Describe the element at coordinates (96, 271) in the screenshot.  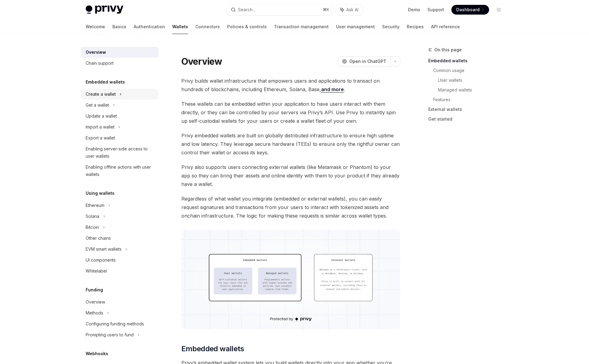
I see `div: Whitelabel` at that location.